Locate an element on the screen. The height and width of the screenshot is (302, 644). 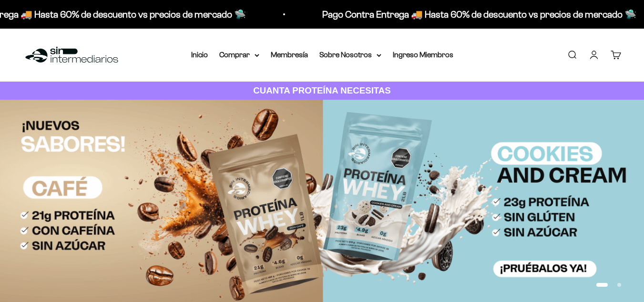
p: Pago Contra Entrega 🚚 Hasta 60% de descuento vs precios de mercado 🛸 is located at coordinates (478, 15).